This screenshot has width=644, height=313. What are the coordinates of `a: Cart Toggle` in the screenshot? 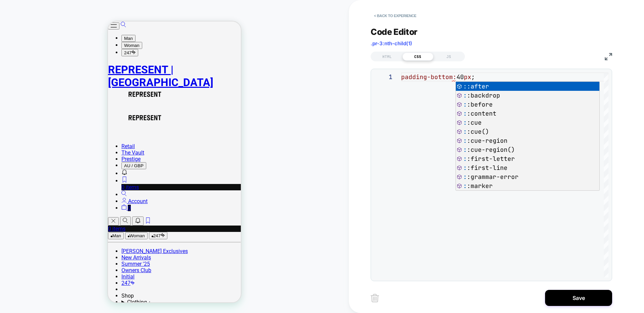 It's located at (18, 186).